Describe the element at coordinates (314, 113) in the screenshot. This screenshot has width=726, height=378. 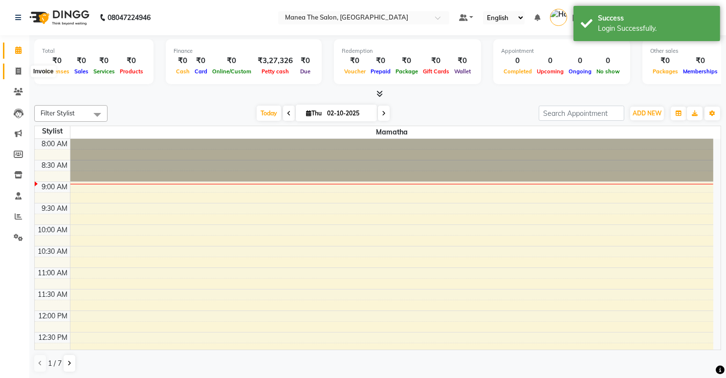
I see `span: Thu` at that location.